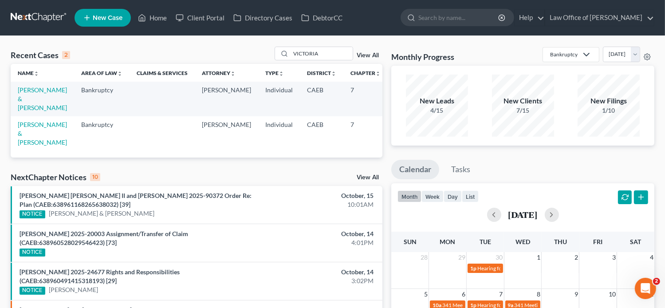 The height and width of the screenshot is (308, 665). Describe the element at coordinates (365, 73) in the screenshot. I see `a: Chapterunfold_more` at that location.